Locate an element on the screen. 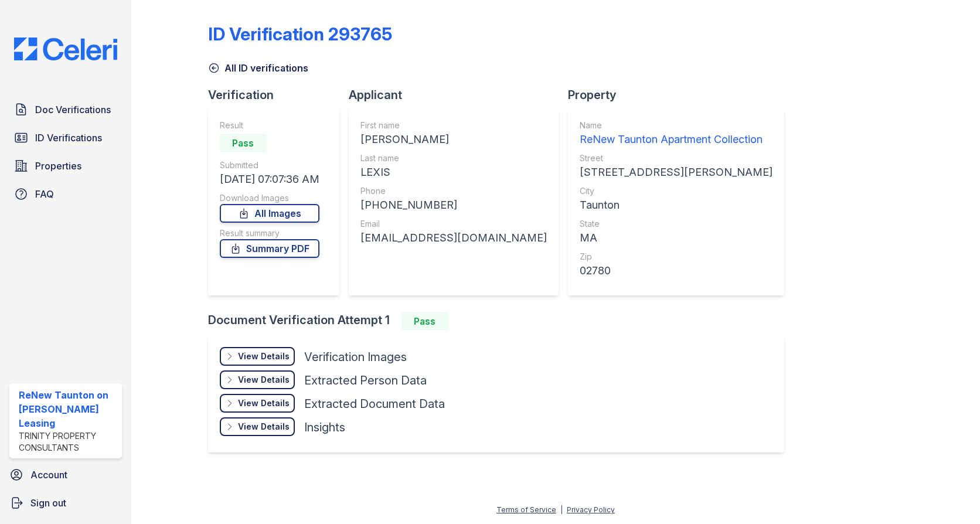 The height and width of the screenshot is (524, 980). div: Phone is located at coordinates (453, 191).